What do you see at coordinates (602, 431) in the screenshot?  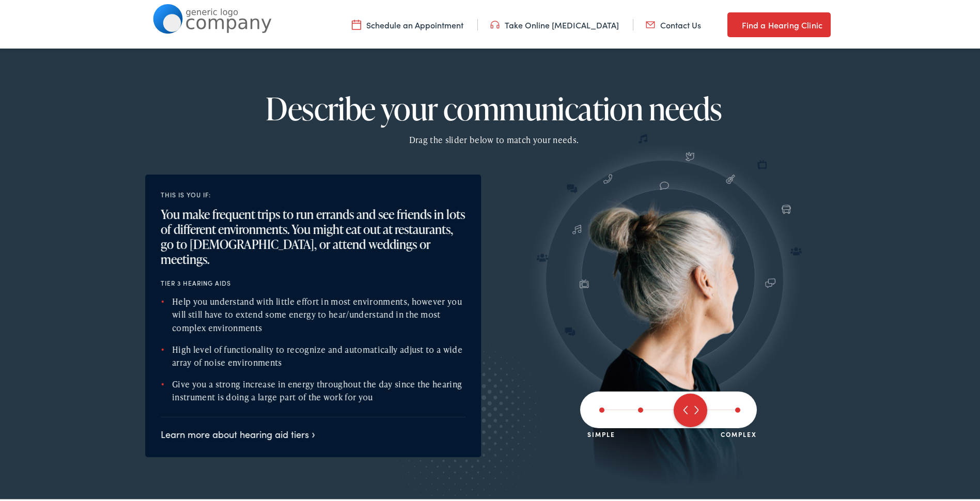 I see `div: Simple` at bounding box center [602, 431].